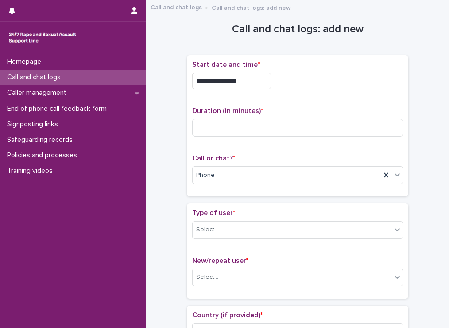 The width and height of the screenshot is (449, 328). What do you see at coordinates (220, 261) in the screenshot?
I see `span: New/repeat user` at bounding box center [220, 261].